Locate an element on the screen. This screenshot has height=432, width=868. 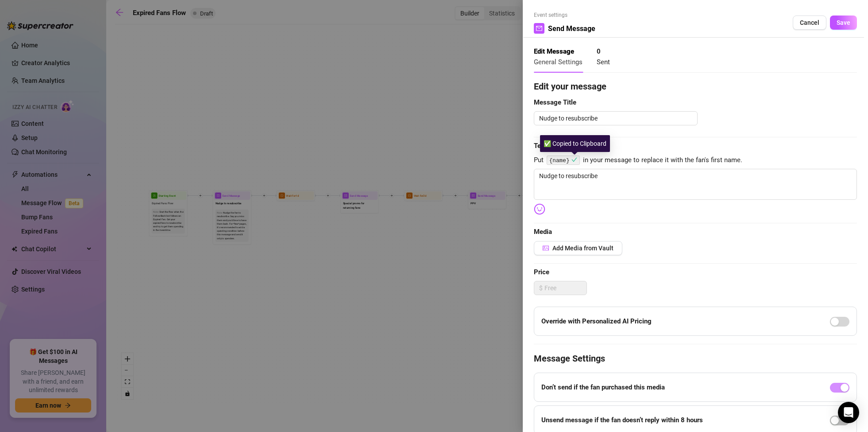
span: Add Media from Vault is located at coordinates (583, 248).